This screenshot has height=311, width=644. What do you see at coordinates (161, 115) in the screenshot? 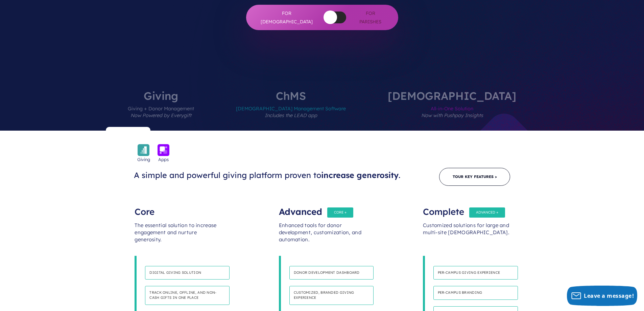
I see `em: Now Powered by Everygift` at bounding box center [161, 115].